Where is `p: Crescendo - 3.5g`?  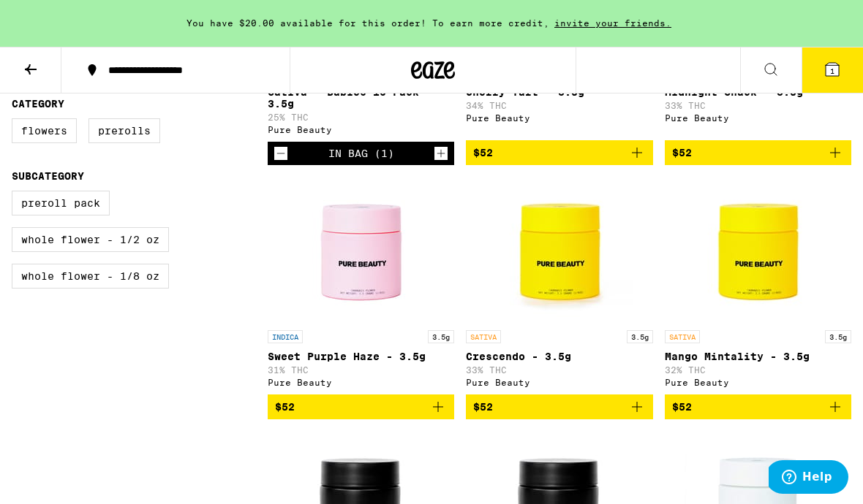 p: Crescendo - 3.5g is located at coordinates (559, 357).